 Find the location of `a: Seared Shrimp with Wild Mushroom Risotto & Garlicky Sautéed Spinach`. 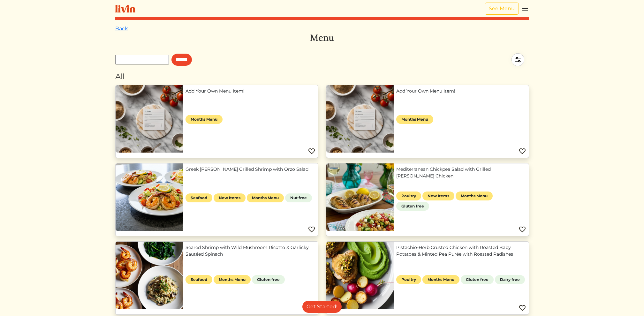

a: Seared Shrimp with Wild Mushroom Risotto & Garlicky Sautéed Spinach is located at coordinates (250, 251).